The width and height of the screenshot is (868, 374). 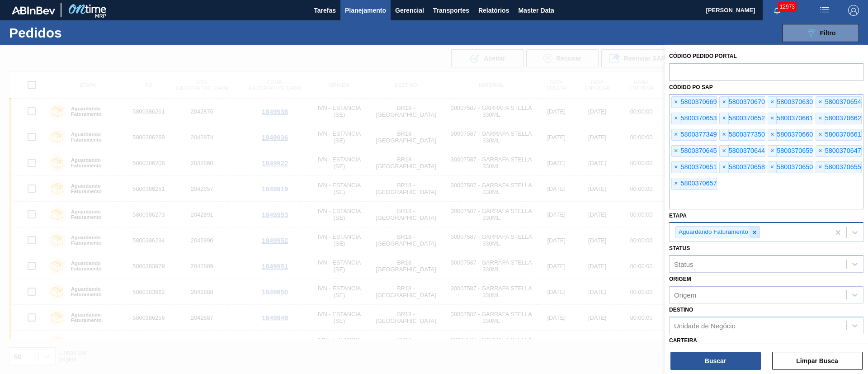 I want to click on span: Master Data, so click(x=536, y=11).